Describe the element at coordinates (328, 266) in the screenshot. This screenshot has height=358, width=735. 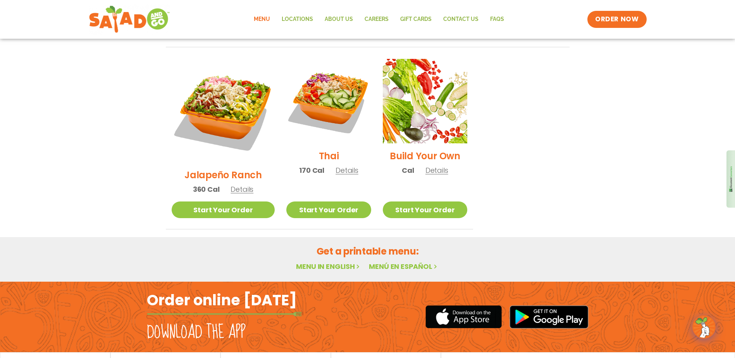
I see `a: Menu in English` at that location.